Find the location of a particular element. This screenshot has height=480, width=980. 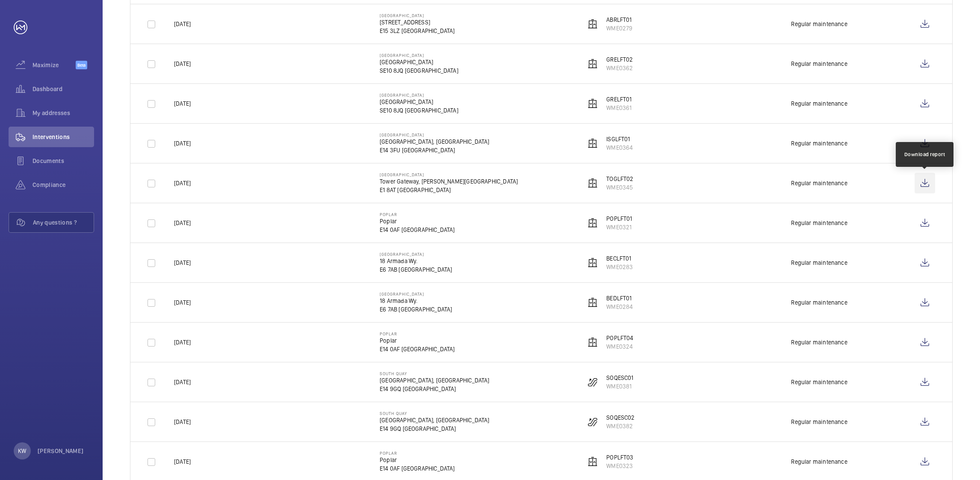

span: Compliance is located at coordinates (63, 185).